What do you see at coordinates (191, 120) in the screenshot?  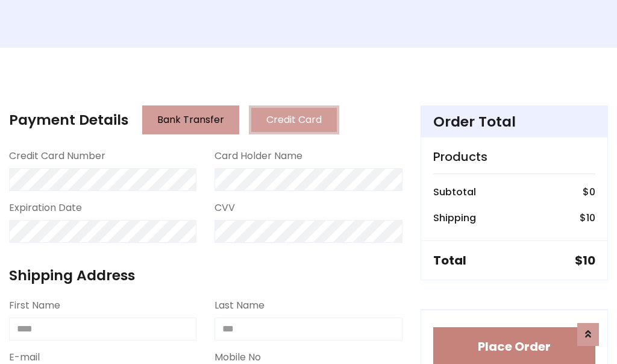 I see `button: Bank Transfer` at bounding box center [191, 120].